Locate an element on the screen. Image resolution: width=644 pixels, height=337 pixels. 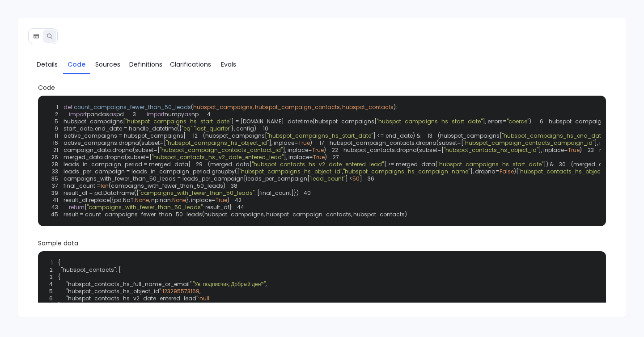
span: 35 is located at coordinates (54, 179).